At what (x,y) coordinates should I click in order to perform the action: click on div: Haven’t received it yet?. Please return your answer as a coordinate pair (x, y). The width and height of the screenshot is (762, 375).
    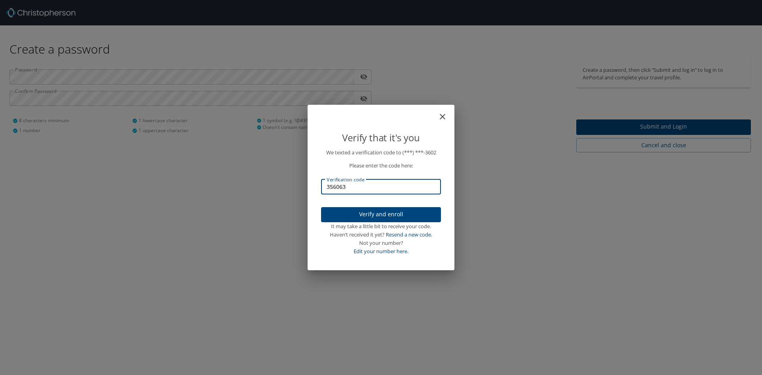
    Looking at the image, I should click on (381, 234).